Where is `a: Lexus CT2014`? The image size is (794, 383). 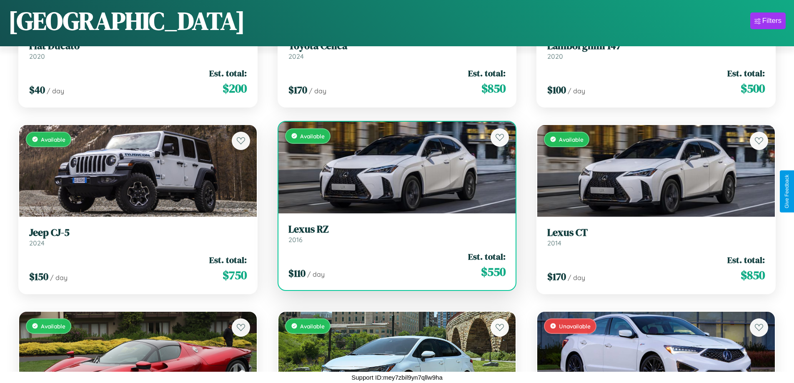
a: Lexus CT2014 is located at coordinates (656, 237).